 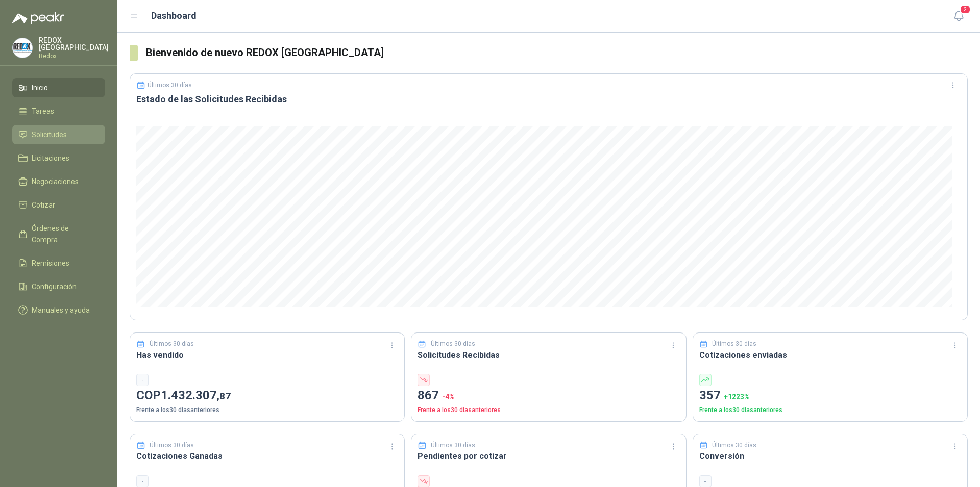 I want to click on a: Tareas, so click(x=59, y=111).